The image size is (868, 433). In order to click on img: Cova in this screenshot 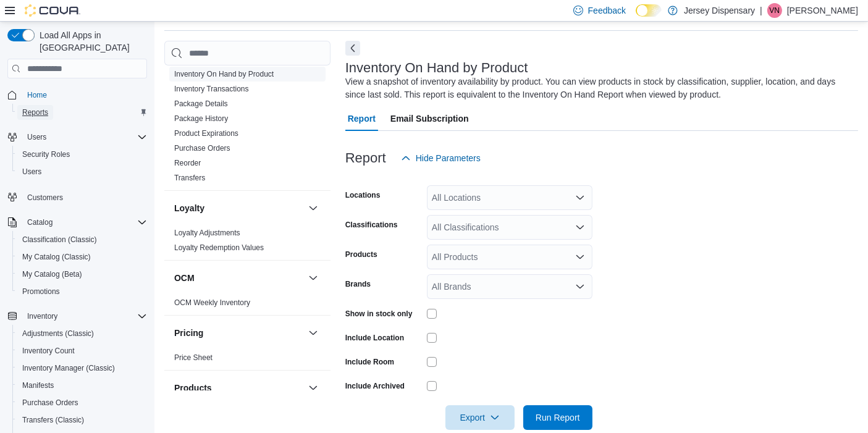, I will do `click(53, 11)`.